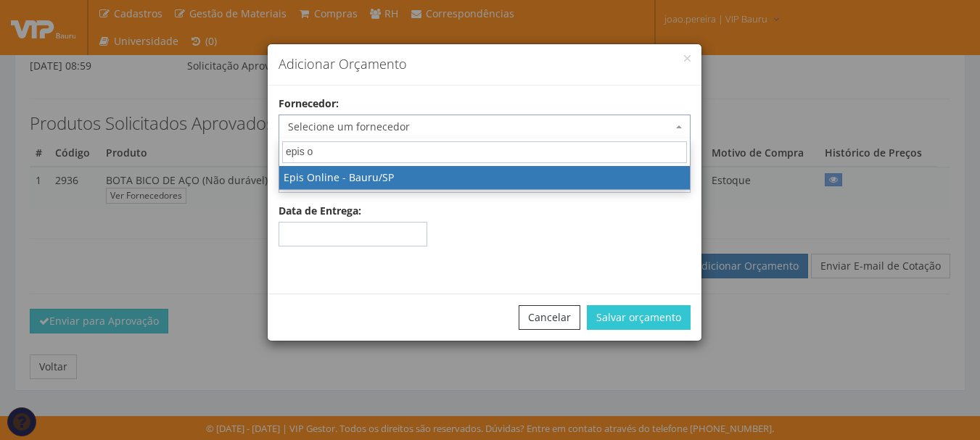 This screenshot has width=980, height=440. What do you see at coordinates (485, 64) in the screenshot?
I see `h4: Adicionar Orçamento` at bounding box center [485, 64].